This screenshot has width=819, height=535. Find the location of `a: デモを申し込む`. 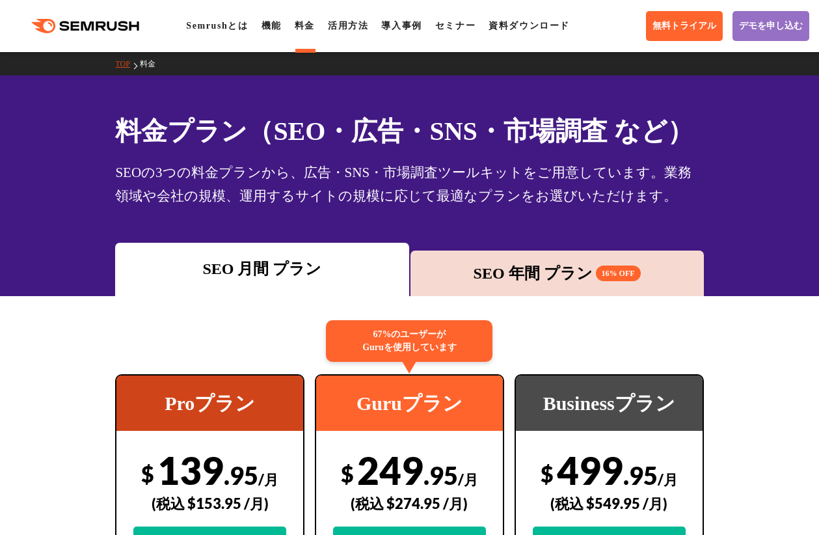

a: デモを申し込む is located at coordinates (771, 26).